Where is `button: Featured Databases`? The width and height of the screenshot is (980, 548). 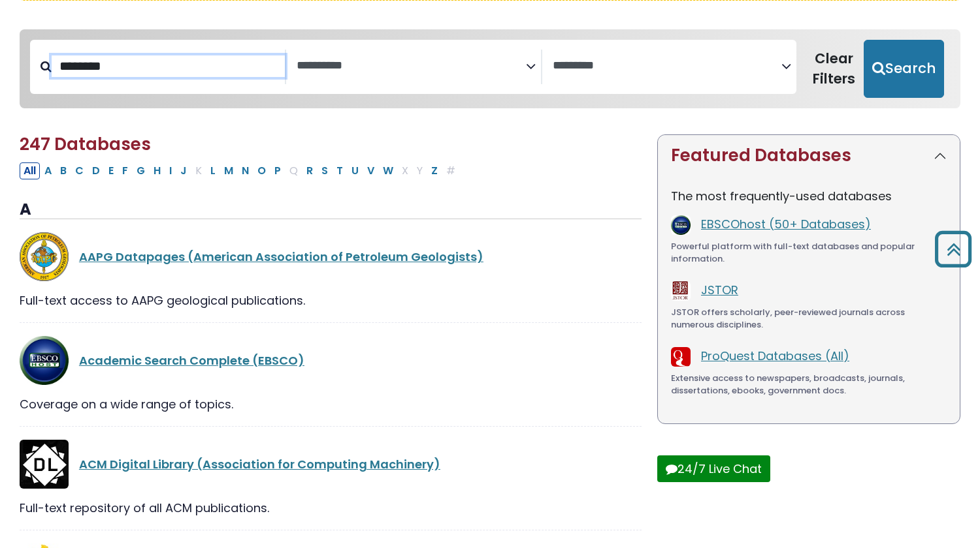 button: Featured Databases is located at coordinates (809, 155).